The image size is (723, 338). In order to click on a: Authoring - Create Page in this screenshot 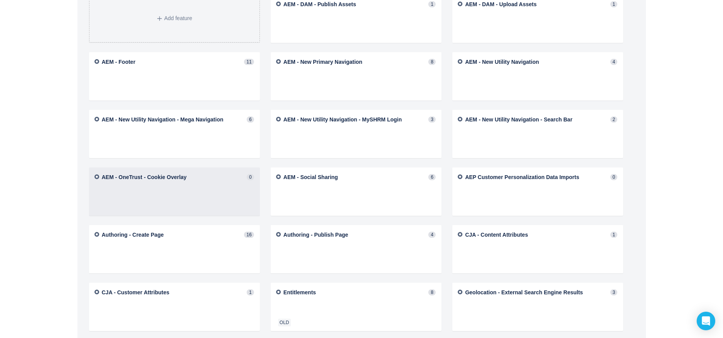, I will do `click(133, 235)`.